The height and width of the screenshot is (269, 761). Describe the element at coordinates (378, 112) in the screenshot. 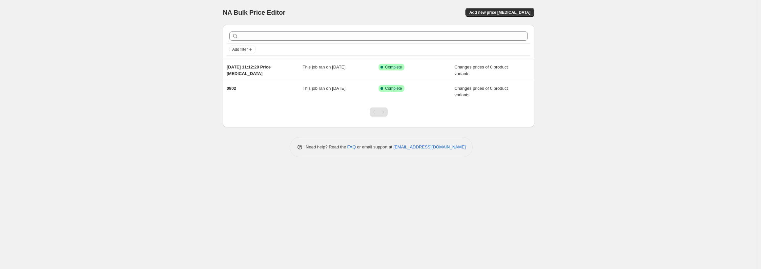

I see `nav: Pagination` at that location.